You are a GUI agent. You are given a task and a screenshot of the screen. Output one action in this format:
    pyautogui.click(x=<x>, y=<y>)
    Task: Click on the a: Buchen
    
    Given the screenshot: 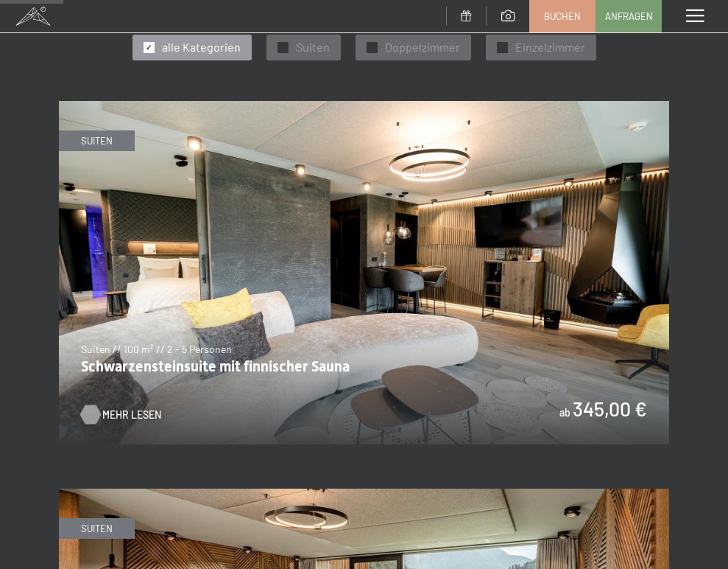 What is the action you would take?
    pyautogui.click(x=562, y=16)
    